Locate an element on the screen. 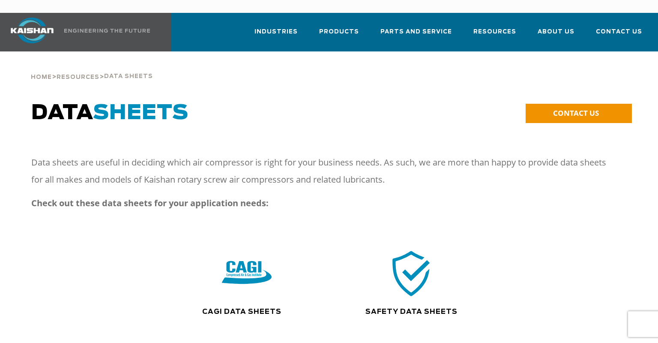  span: Home is located at coordinates (41, 77).